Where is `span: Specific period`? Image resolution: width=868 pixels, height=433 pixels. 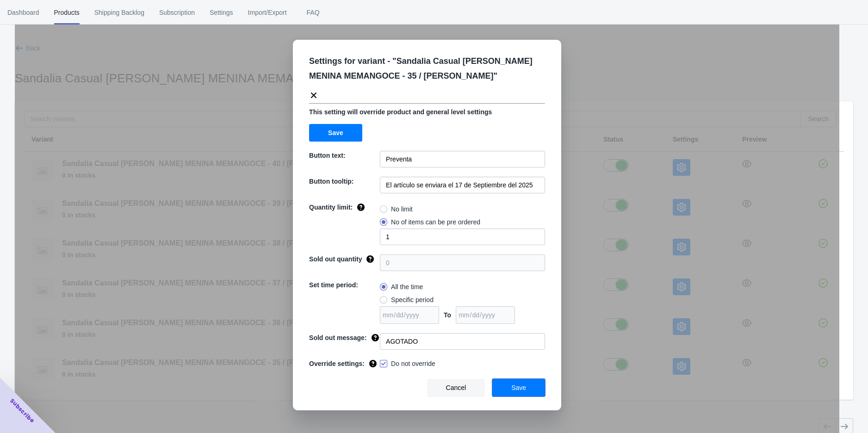
span: Specific period is located at coordinates (413, 300).